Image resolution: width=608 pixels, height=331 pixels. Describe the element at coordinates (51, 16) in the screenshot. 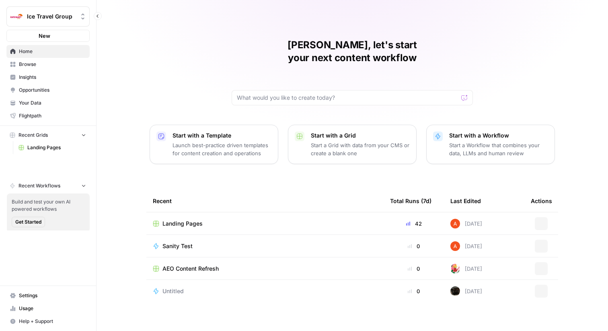

I see `span: Ice Travel Group` at that location.